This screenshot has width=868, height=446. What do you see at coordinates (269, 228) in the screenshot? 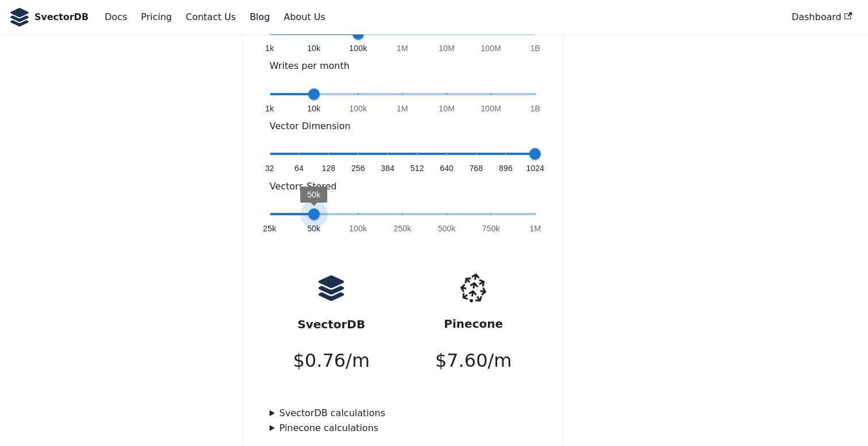
I see `span: 25k` at bounding box center [269, 228].